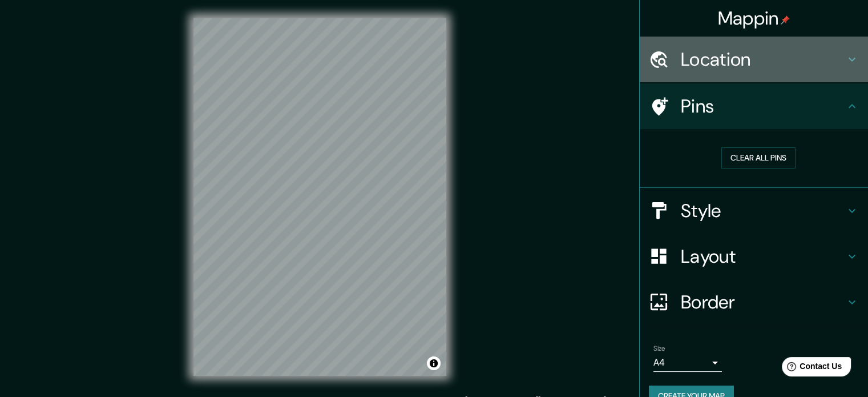 The width and height of the screenshot is (868, 397). Describe the element at coordinates (754, 256) in the screenshot. I see `div: Layout` at that location.